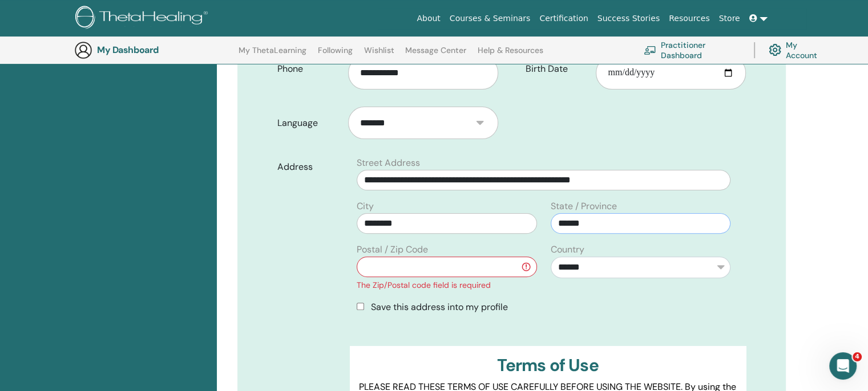  What do you see at coordinates (308, 124) in the screenshot?
I see `label: Language` at bounding box center [308, 124].